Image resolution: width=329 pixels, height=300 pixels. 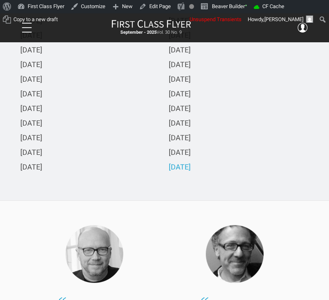 I want to click on img: Thomas.png, so click(x=235, y=254).